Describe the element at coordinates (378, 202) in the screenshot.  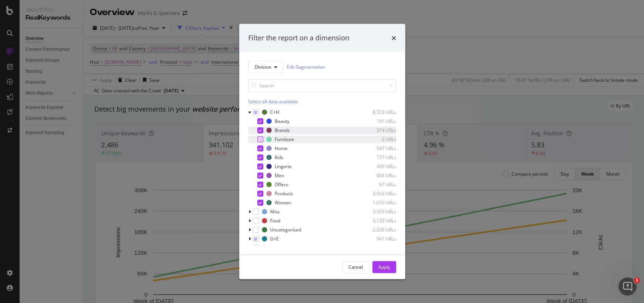
I see `div: 1,610 URLs` at that location.